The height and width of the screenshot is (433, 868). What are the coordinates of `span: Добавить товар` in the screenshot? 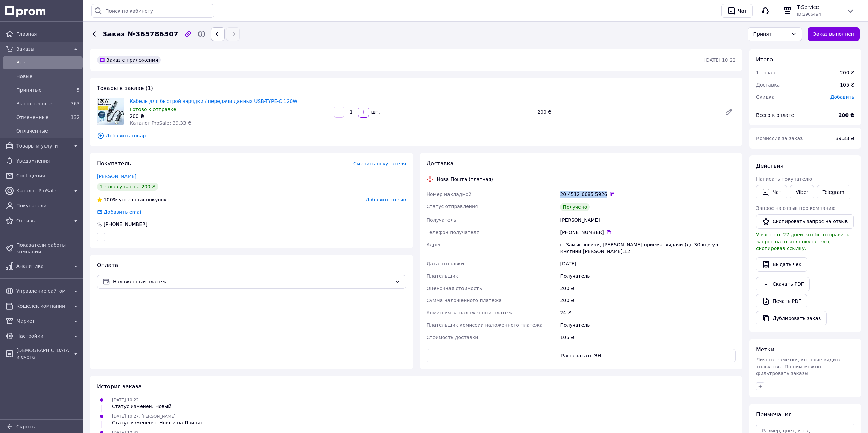 It's located at (416, 135).